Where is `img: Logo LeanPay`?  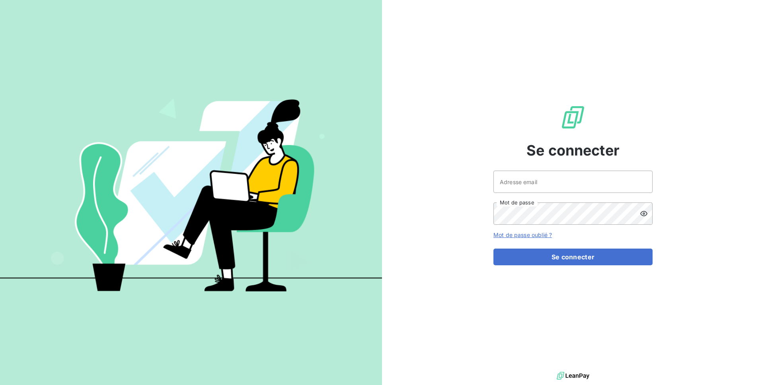 img: Logo LeanPay is located at coordinates (573, 117).